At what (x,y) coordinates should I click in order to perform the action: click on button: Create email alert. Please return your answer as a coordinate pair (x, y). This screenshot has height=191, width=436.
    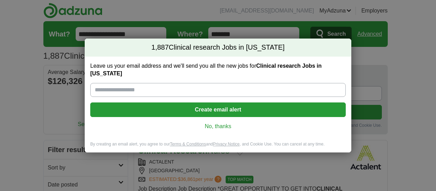
    Looking at the image, I should click on (218, 110).